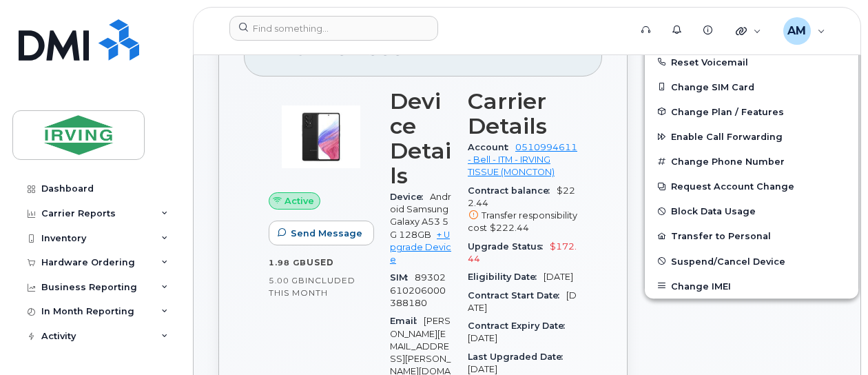 This screenshot has height=375, width=868. Describe the element at coordinates (491, 147) in the screenshot. I see `span: Account` at that location.